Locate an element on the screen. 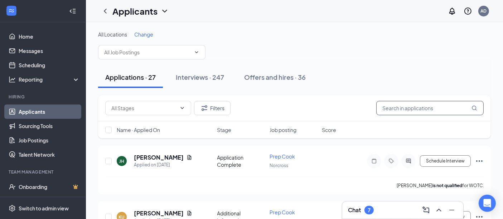 The image size is (503, 219). svg: ChevronUp is located at coordinates (439, 210).